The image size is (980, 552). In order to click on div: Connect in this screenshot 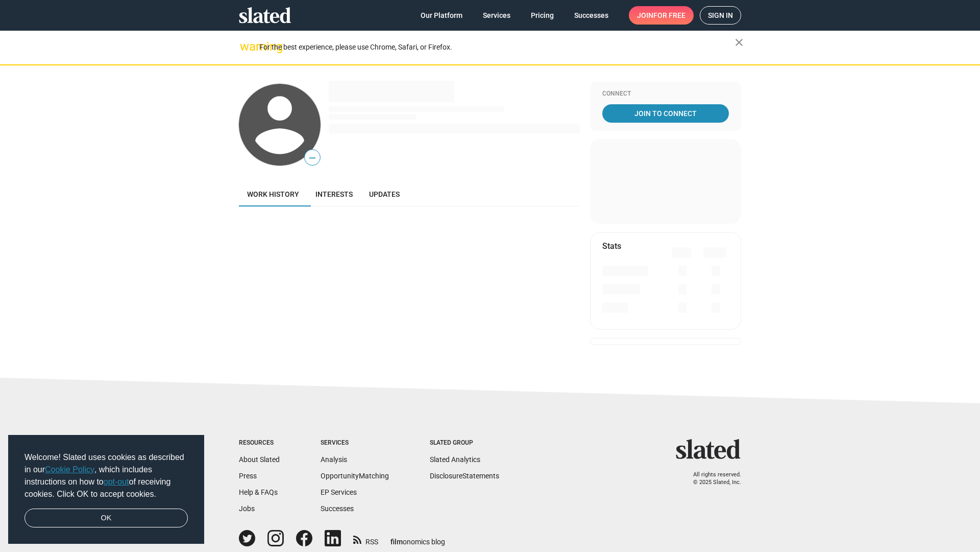, I will do `click(666, 94)`.